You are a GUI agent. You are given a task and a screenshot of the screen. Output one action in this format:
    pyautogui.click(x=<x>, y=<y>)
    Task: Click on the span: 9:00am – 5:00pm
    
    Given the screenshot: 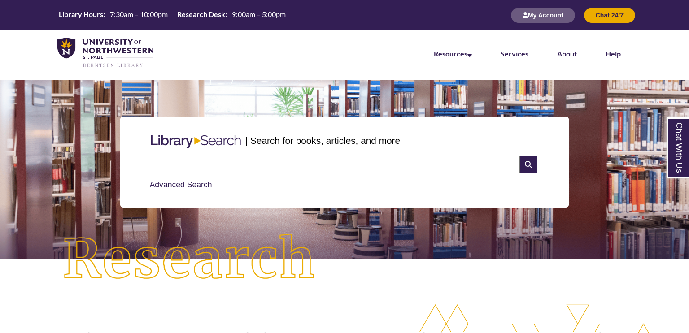 What is the action you would take?
    pyautogui.click(x=259, y=14)
    